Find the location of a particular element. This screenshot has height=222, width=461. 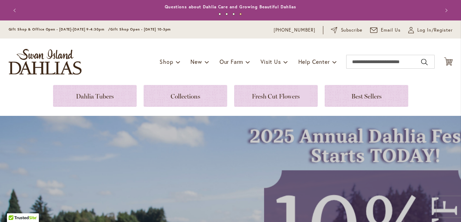

button: 3 of 4 is located at coordinates (234, 14).